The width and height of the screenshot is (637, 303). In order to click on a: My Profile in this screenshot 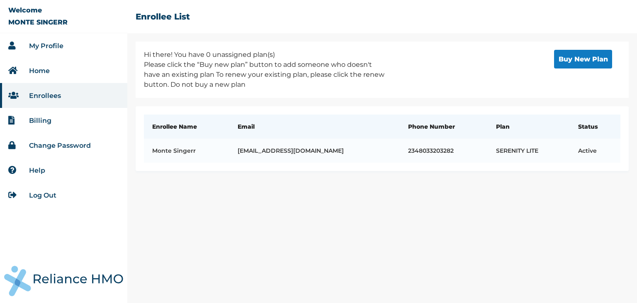, I will do `click(46, 46)`.